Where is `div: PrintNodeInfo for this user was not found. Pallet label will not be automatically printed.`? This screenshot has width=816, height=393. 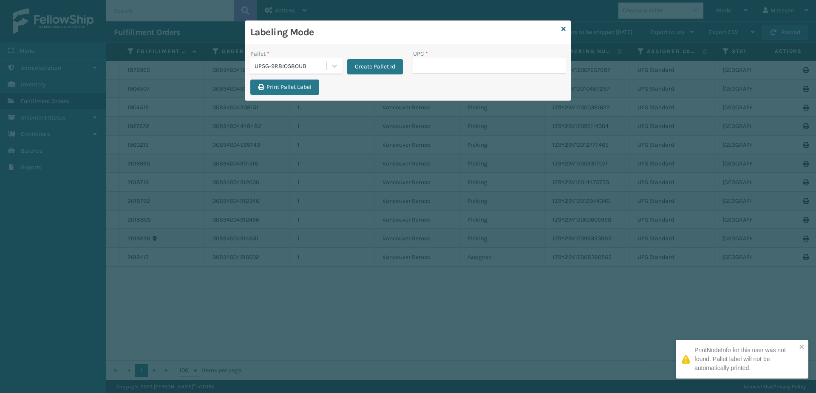
div: PrintNodeInfo for this user was not found. Pallet label will not be automatically printed. is located at coordinates (745, 359).